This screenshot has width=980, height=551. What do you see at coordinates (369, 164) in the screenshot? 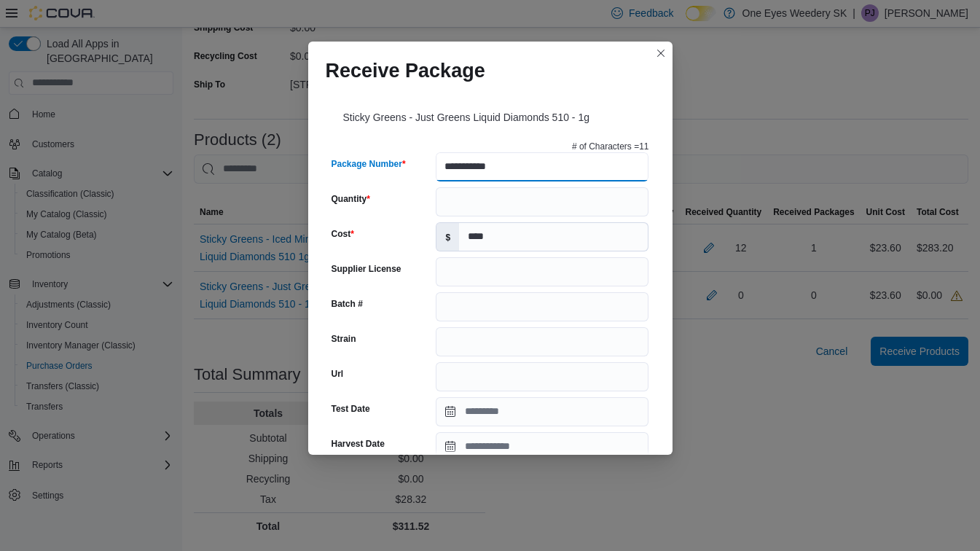
I see `label: Package Number` at bounding box center [369, 164].